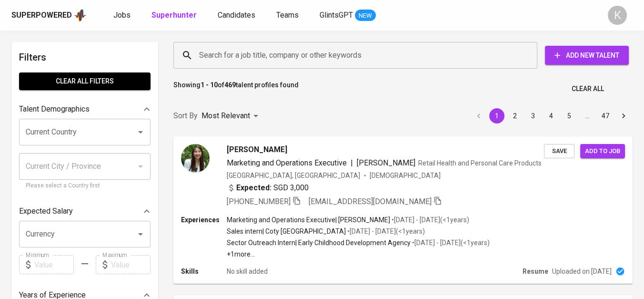 This screenshot has height=299, width=644. Describe the element at coordinates (175, 15) in the screenshot. I see `a: Superhunter` at that location.